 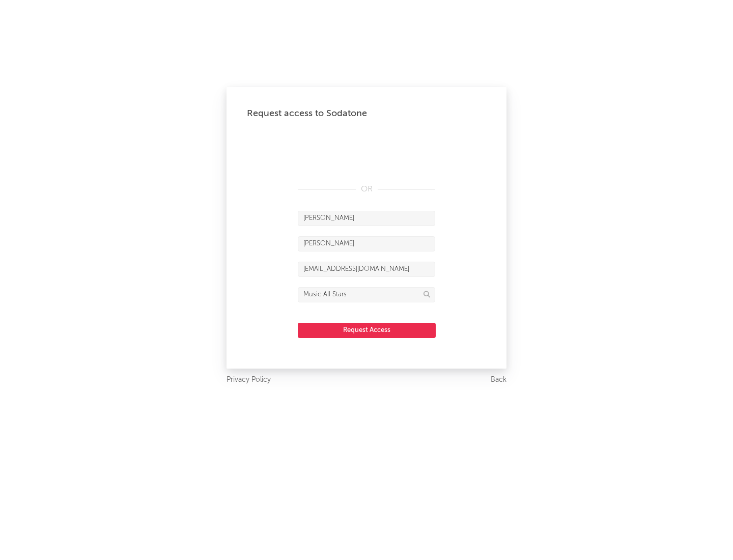 I want to click on input: Division, so click(x=366, y=294).